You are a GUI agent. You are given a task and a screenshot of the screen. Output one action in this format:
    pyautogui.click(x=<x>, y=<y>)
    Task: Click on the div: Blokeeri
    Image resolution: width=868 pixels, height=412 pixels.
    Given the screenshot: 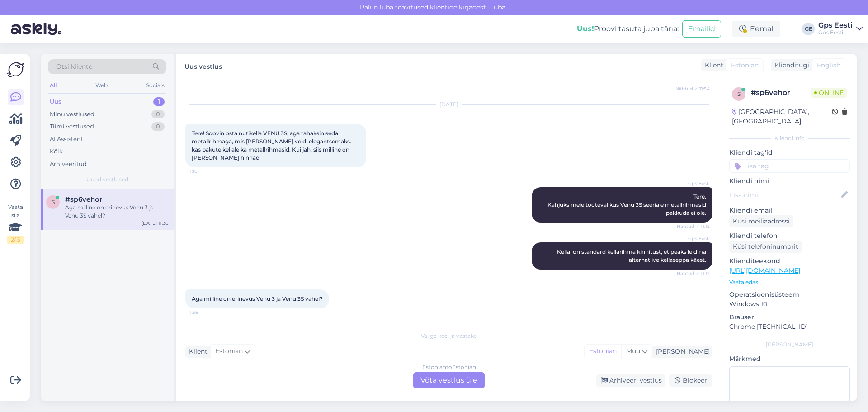 What is the action you would take?
    pyautogui.click(x=691, y=380)
    